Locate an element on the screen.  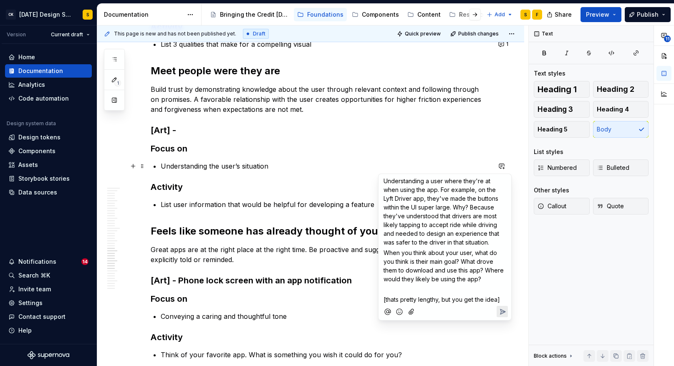
a: Analytics is located at coordinates (48, 85).